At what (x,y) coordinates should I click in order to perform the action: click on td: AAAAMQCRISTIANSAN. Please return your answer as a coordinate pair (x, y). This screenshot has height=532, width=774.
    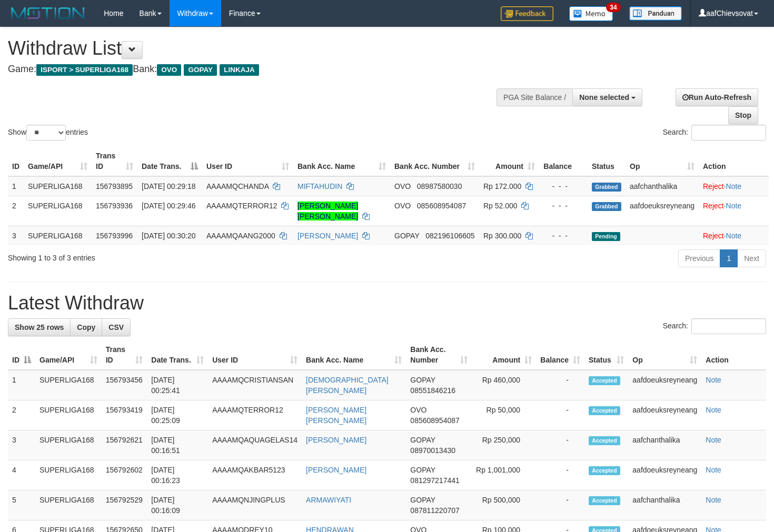
    Looking at the image, I should click on (254, 385).